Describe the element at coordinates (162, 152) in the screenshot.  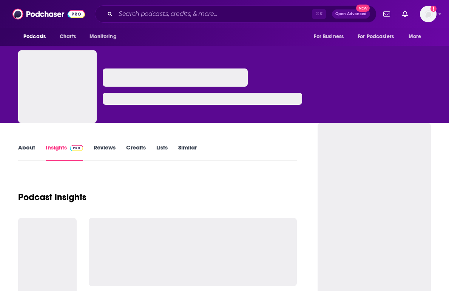
I see `a: Lists` at that location.